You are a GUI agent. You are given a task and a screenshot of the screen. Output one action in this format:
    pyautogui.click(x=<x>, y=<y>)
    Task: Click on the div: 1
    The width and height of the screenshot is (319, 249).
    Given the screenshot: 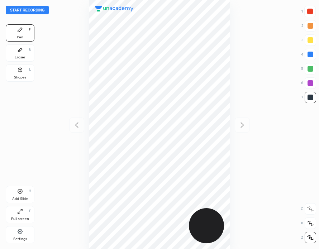 What is the action you would take?
    pyautogui.click(x=309, y=11)
    